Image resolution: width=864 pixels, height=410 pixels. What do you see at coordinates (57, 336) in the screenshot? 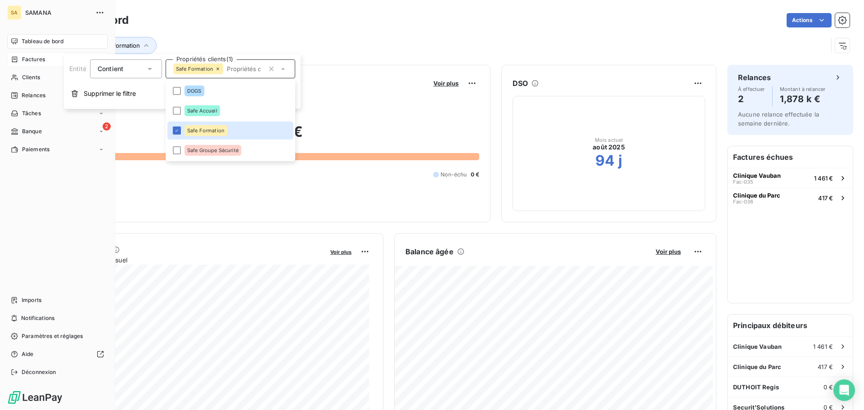
I see `a: Paramètres et réglages` at bounding box center [57, 336].